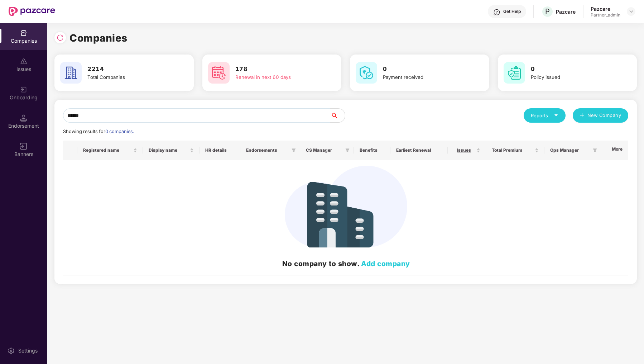 The image size is (644, 364). Describe the element at coordinates (614, 150) in the screenshot. I see `th: More` at that location.